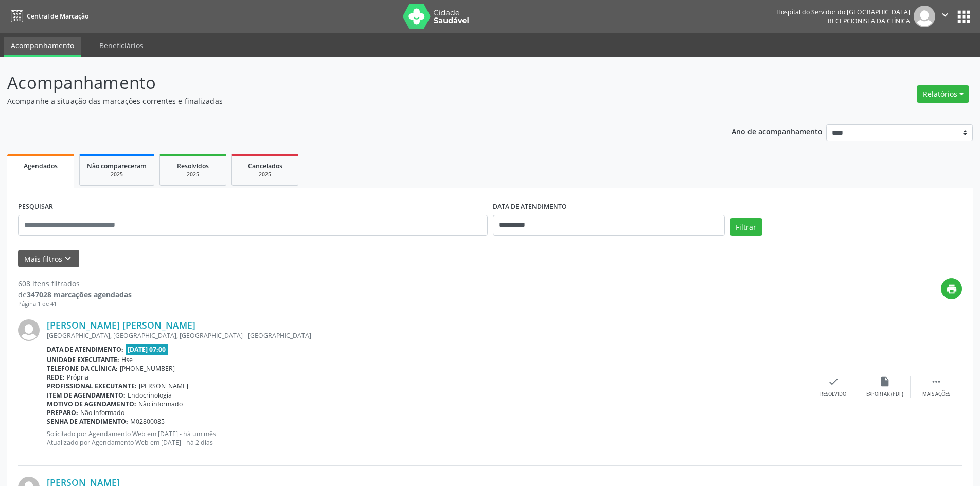 The image size is (980, 486). Describe the element at coordinates (92, 386) in the screenshot. I see `b: Profissional executante:` at that location.